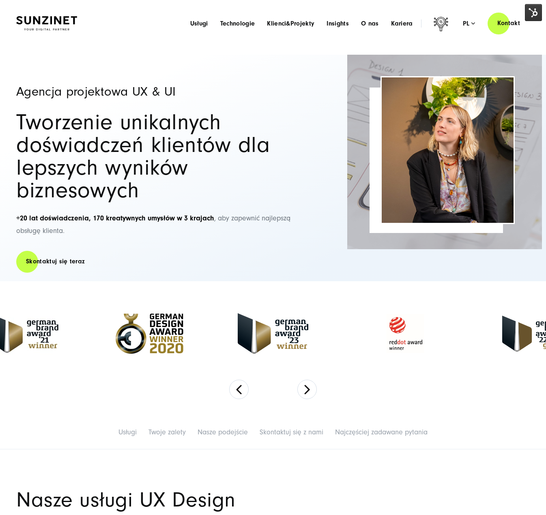 The width and height of the screenshot is (546, 515). I want to click on h1: Nasze usługi UX Design, so click(144, 500).